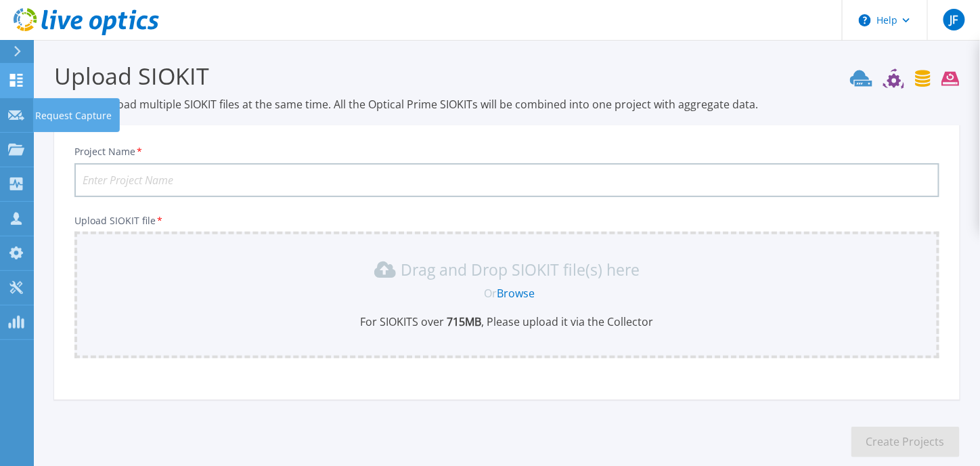  I want to click on input: Enter Project Name, so click(507, 180).